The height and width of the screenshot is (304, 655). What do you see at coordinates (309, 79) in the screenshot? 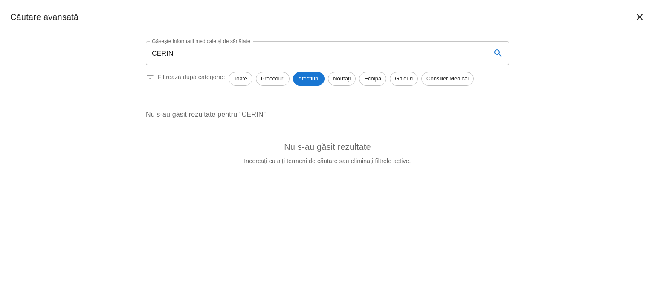
I see `span: Afecțiuni` at bounding box center [309, 79].